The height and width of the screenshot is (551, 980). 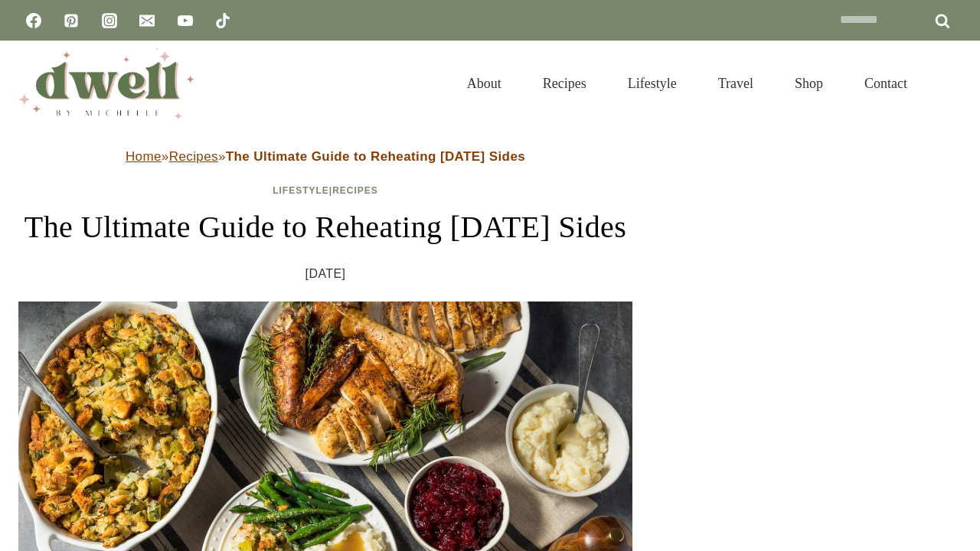 What do you see at coordinates (34, 21) in the screenshot?
I see `a: Facebook` at bounding box center [34, 21].